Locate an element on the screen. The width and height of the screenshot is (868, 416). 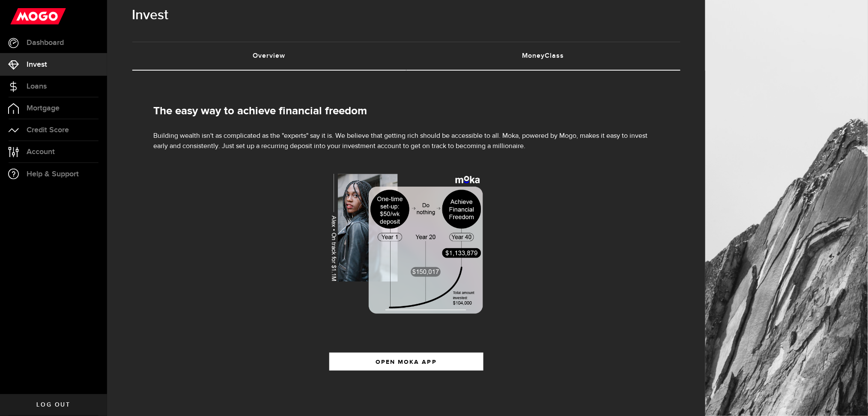
span: Credit Score is located at coordinates (47, 130).